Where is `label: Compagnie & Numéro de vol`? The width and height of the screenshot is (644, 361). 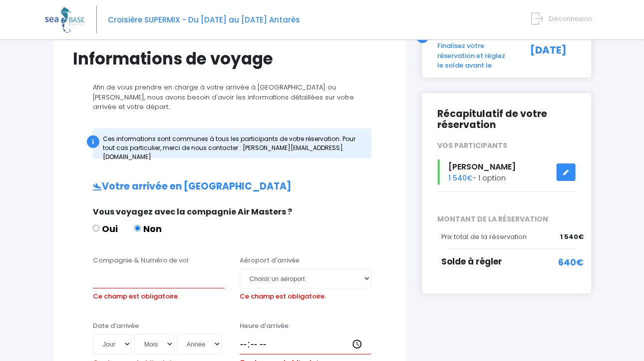 label: Compagnie & Numéro de vol is located at coordinates (141, 261).